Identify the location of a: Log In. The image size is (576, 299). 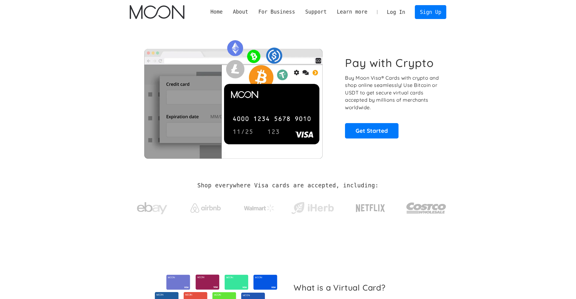
(396, 12).